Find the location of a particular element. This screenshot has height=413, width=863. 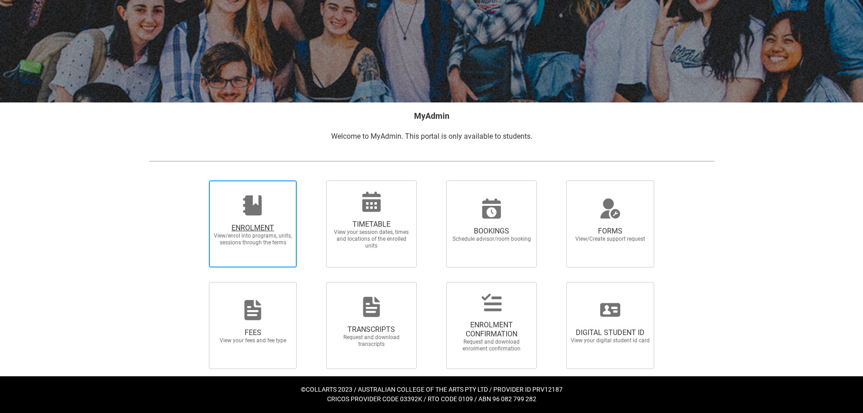

span: BOOKINGS is located at coordinates (491, 231).